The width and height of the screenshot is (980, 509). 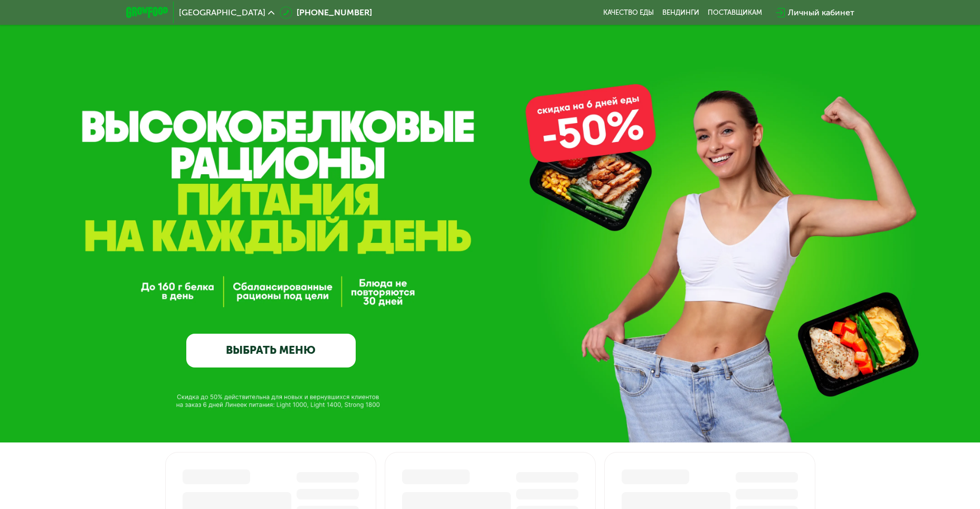 What do you see at coordinates (270, 351) in the screenshot?
I see `a: ВЫБРАТЬ МЕНЮ` at bounding box center [270, 351].